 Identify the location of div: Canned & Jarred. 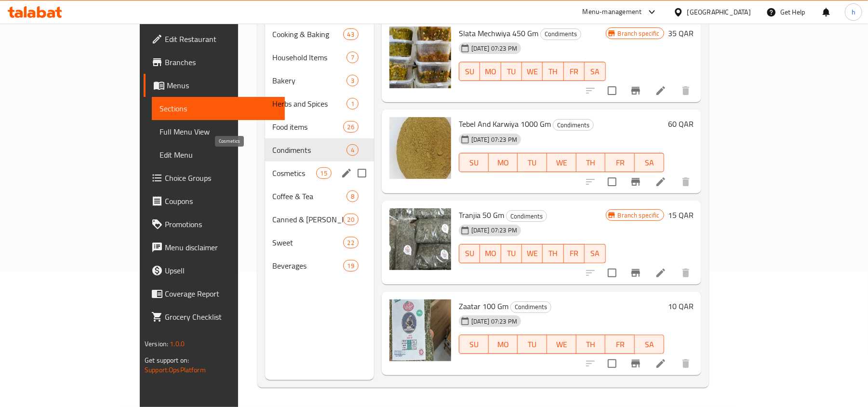
(308, 219).